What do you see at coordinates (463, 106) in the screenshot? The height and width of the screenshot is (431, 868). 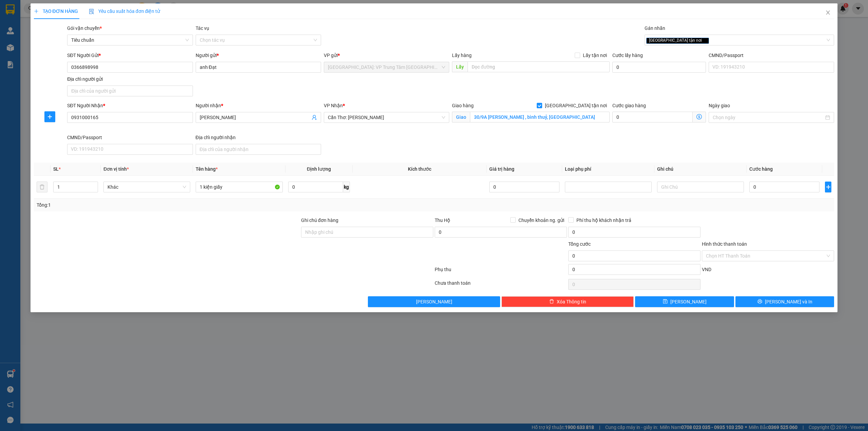 I see `span: Giao hàng` at bounding box center [463, 106].